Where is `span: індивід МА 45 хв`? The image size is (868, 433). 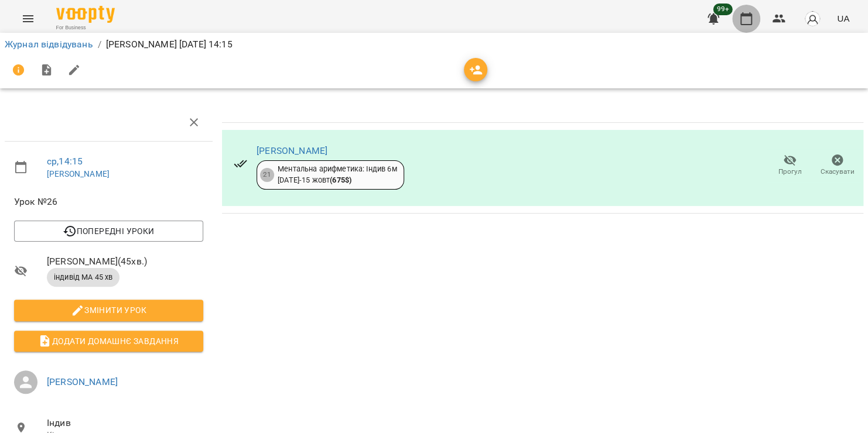 span: індивід МА 45 хв is located at coordinates (83, 278).